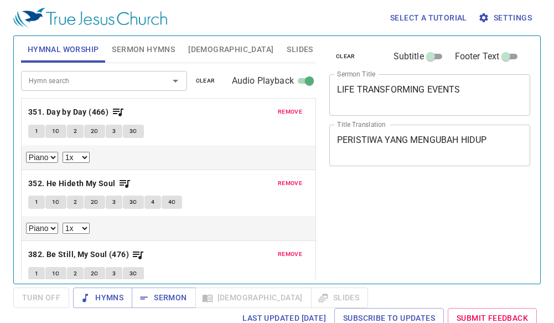 Image resolution: width=554 pixels, height=323 pixels. I want to click on button: Open, so click(175, 81).